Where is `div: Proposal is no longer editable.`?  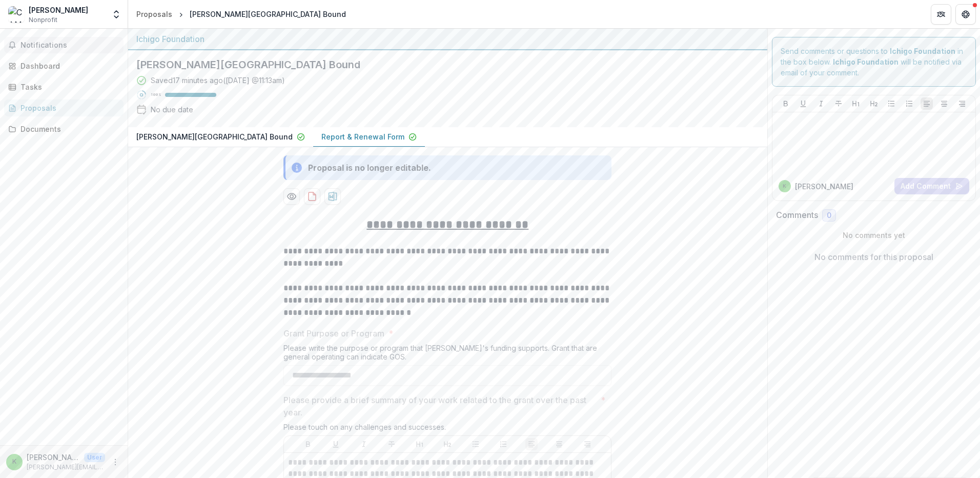 div: Proposal is no longer editable. is located at coordinates (370, 167).